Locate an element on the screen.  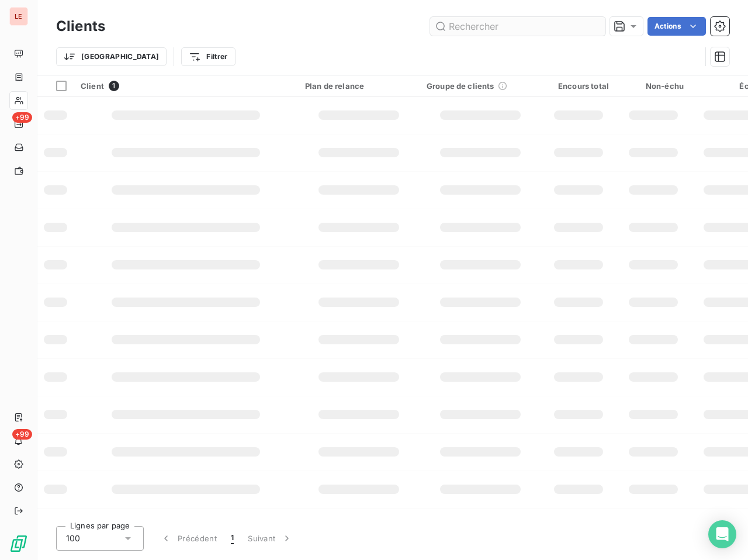
input: Rechercher is located at coordinates (518, 26).